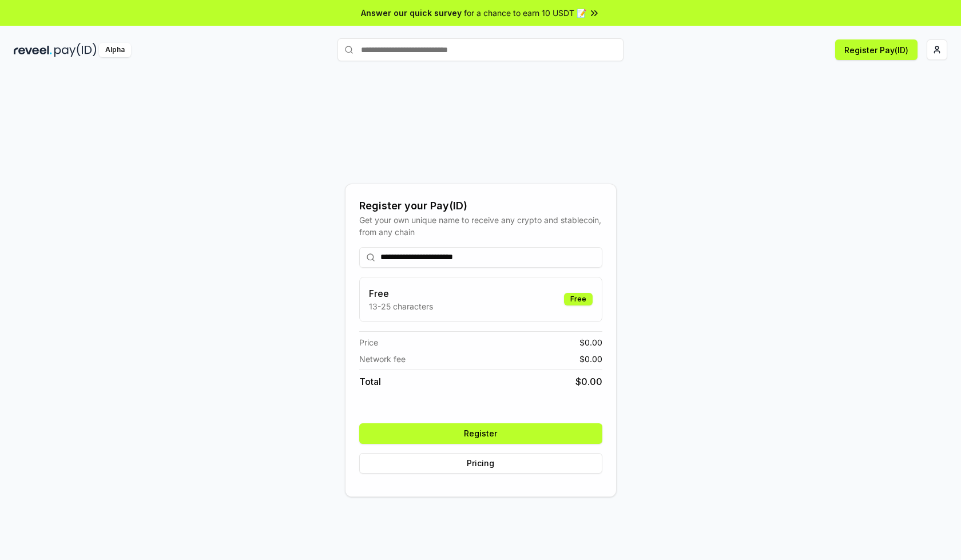 The height and width of the screenshot is (560, 961). I want to click on div: Free, so click(578, 299).